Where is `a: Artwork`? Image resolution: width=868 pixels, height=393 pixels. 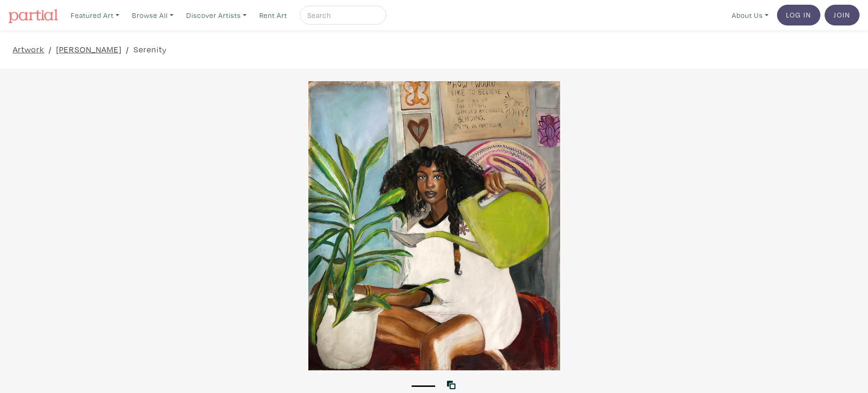 a: Artwork is located at coordinates (28, 49).